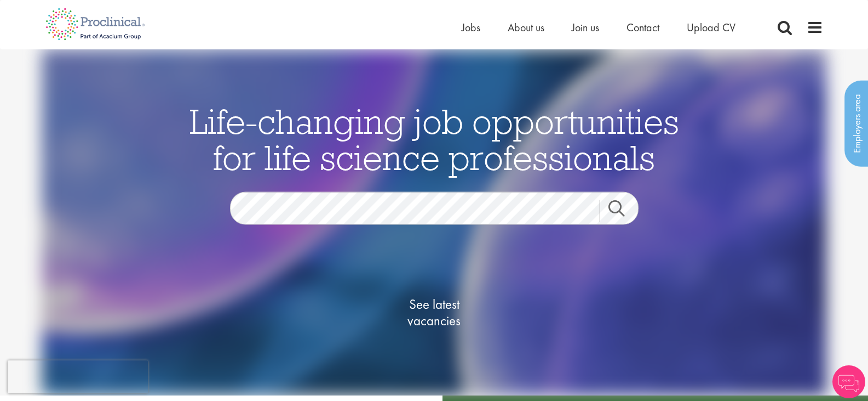 This screenshot has height=401, width=868. Describe the element at coordinates (849, 381) in the screenshot. I see `img: Chatbot` at that location.